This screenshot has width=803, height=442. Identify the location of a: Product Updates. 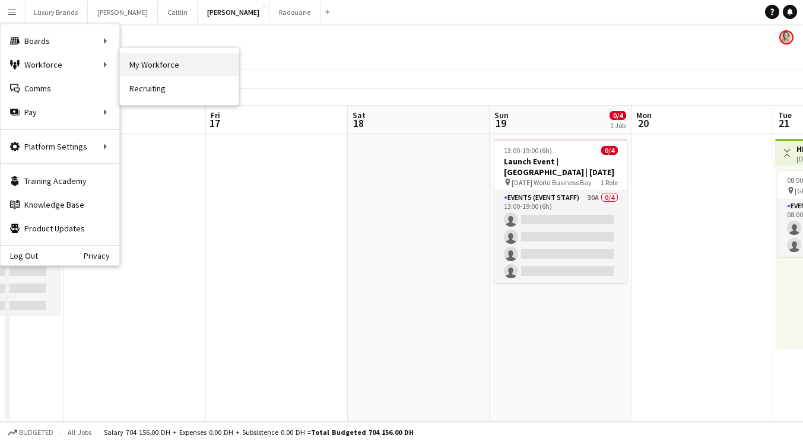
(60, 228).